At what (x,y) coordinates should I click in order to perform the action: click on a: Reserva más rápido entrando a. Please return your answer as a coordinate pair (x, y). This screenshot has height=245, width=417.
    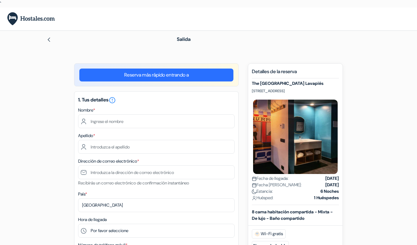
    Looking at the image, I should click on (156, 75).